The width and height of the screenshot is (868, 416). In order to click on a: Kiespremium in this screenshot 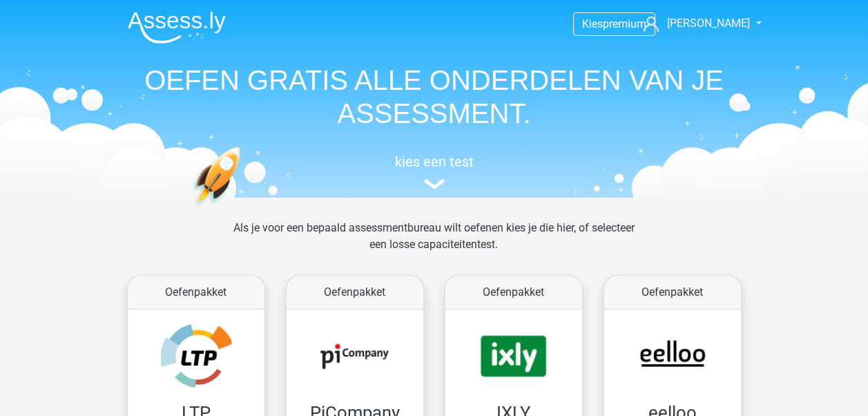, I will do `click(614, 24)`.